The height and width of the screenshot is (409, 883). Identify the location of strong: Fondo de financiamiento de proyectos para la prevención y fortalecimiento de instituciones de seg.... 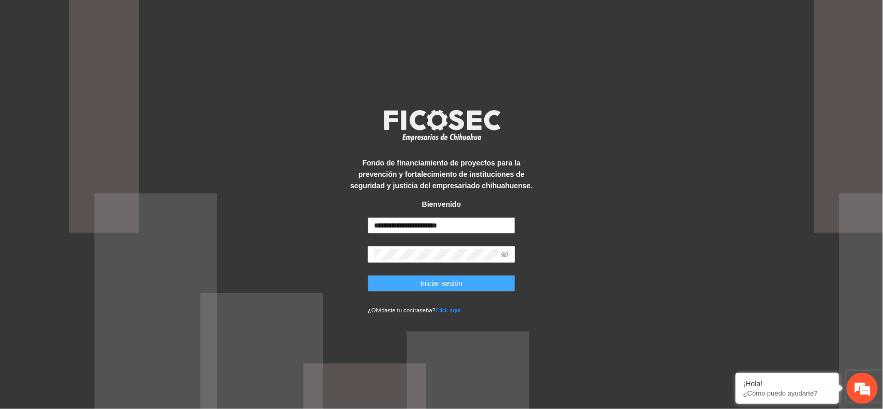
(441, 174).